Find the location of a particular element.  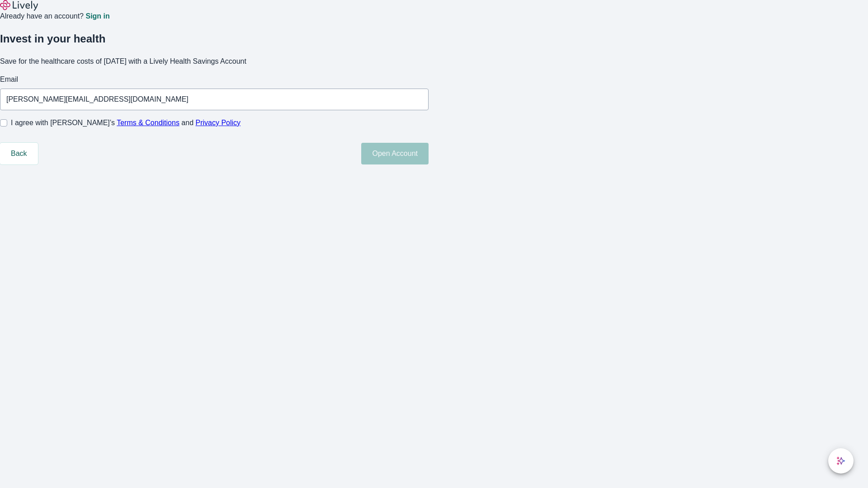

a: Sign in is located at coordinates (98, 16).